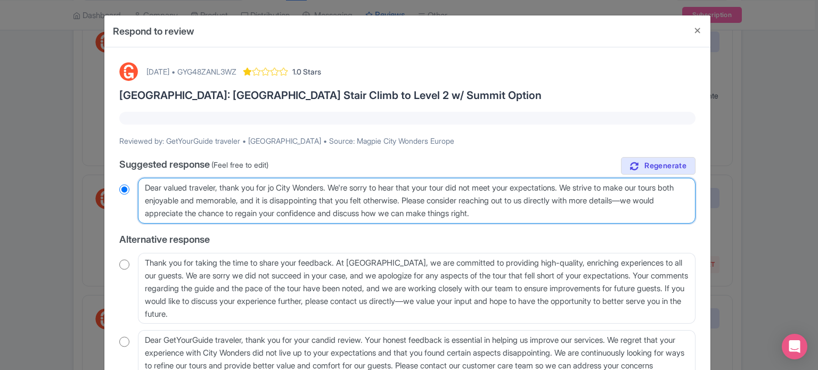 The height and width of the screenshot is (370, 818). Describe the element at coordinates (153, 31) in the screenshot. I see `h4: Respond to review` at that location.